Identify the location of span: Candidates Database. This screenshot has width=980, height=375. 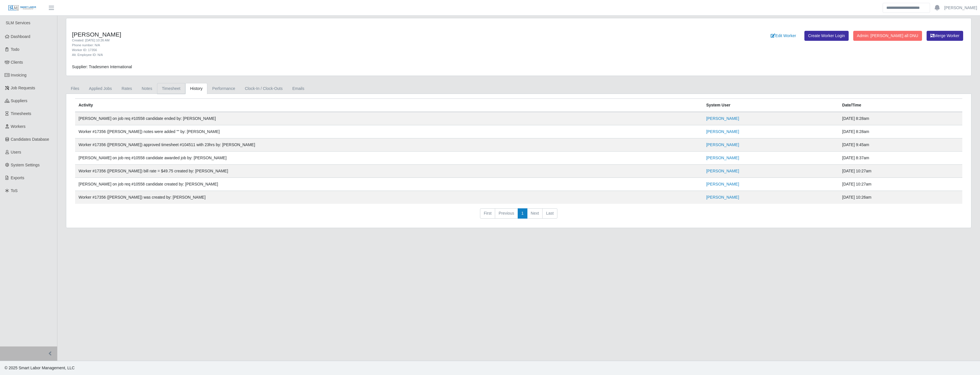
(30, 139).